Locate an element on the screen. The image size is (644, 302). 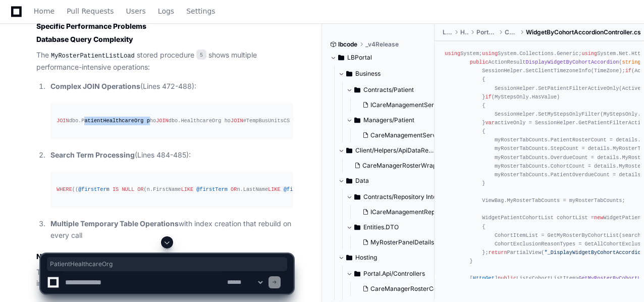
button: Contracts/Repository Interfaces is located at coordinates (395, 197).